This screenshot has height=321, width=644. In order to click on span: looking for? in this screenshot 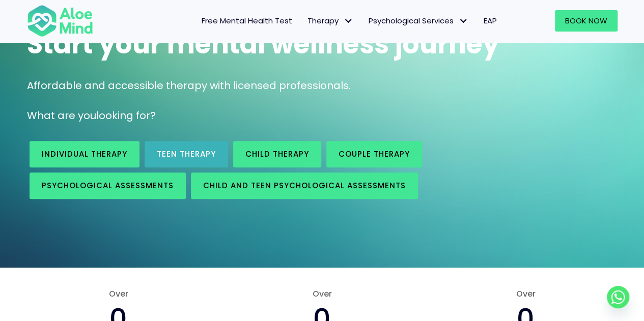, I will do `click(126, 116)`.